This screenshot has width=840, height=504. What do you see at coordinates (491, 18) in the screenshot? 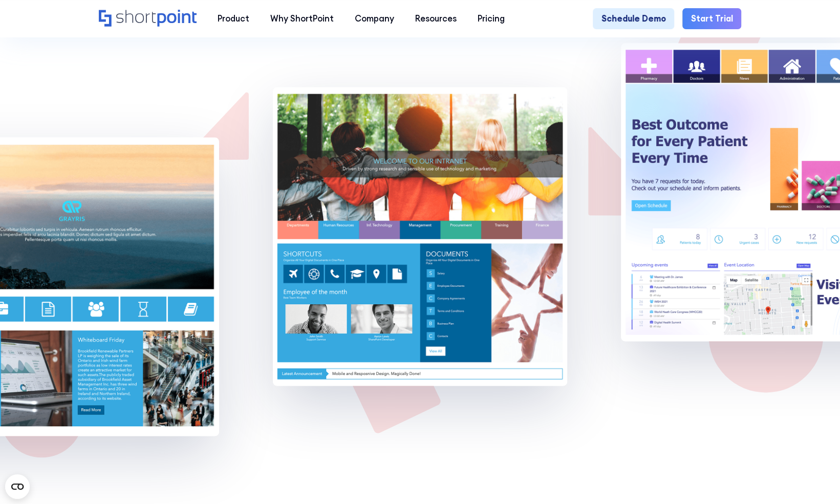
I see `a: Pricing` at bounding box center [491, 18].